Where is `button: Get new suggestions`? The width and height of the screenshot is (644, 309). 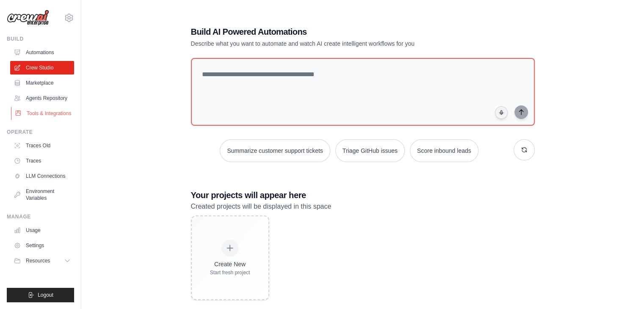 button: Get new suggestions is located at coordinates (524, 150).